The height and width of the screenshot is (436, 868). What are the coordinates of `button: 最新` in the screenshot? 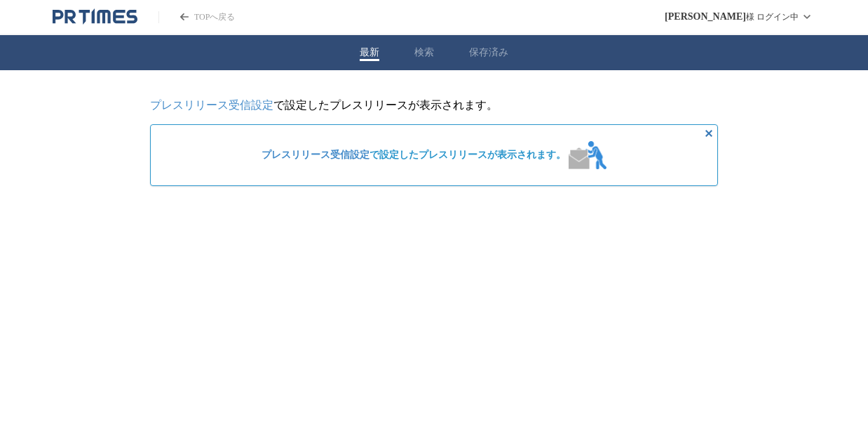 It's located at (369, 53).